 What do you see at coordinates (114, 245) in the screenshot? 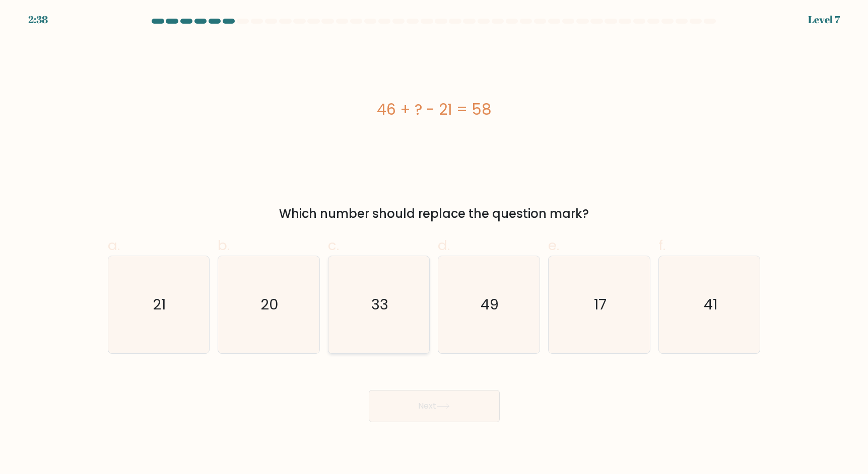
I see `span: a.` at bounding box center [114, 245].